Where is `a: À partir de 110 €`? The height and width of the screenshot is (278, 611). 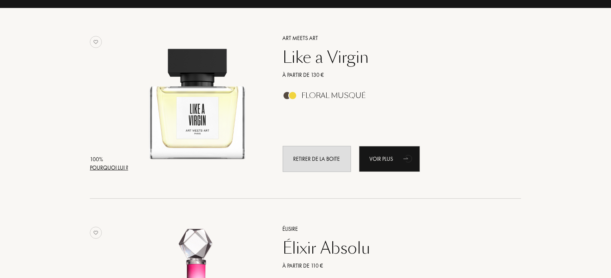 a: À partir de 110 € is located at coordinates (393, 265).